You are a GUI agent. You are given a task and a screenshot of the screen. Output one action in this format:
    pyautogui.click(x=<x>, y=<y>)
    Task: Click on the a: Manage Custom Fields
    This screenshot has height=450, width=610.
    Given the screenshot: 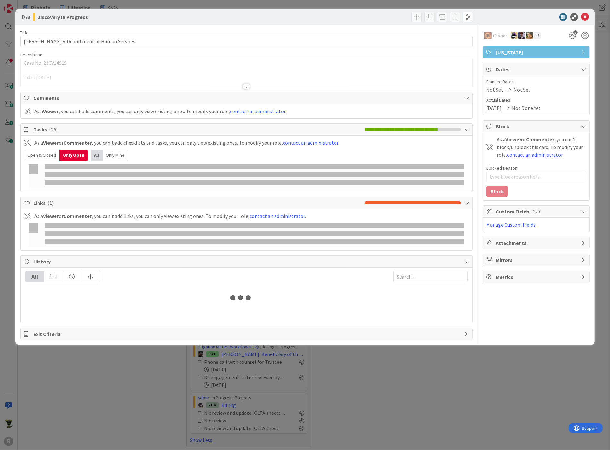 What is the action you would take?
    pyautogui.click(x=511, y=225)
    